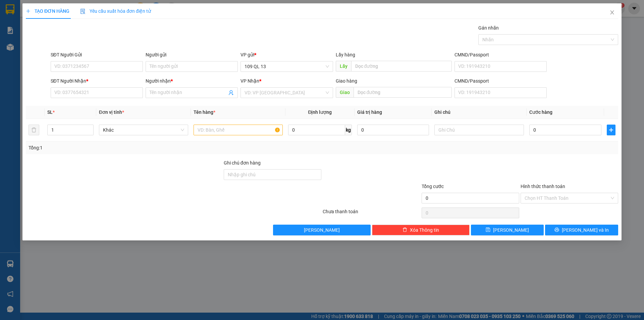 The height and width of the screenshot is (320, 644). What do you see at coordinates (479, 112) in the screenshot?
I see `th: Ghi chú` at bounding box center [479, 112].